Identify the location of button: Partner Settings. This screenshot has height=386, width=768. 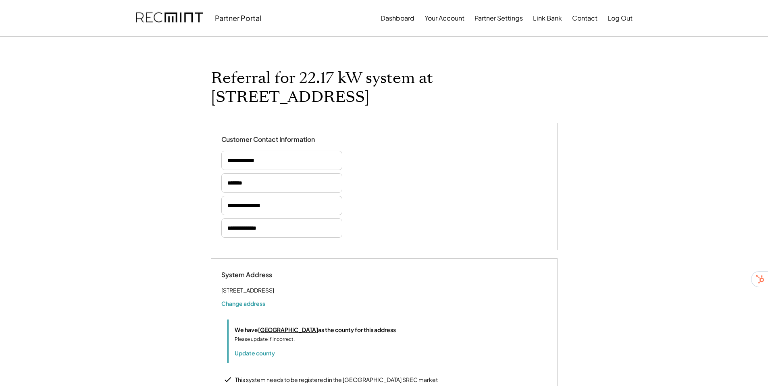
(499, 18).